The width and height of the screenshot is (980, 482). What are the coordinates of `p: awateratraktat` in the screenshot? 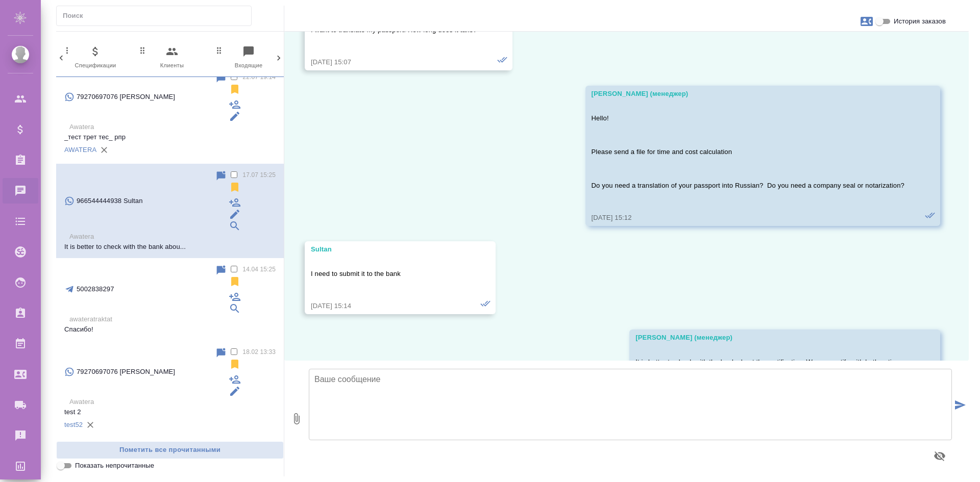 It's located at (173, 319).